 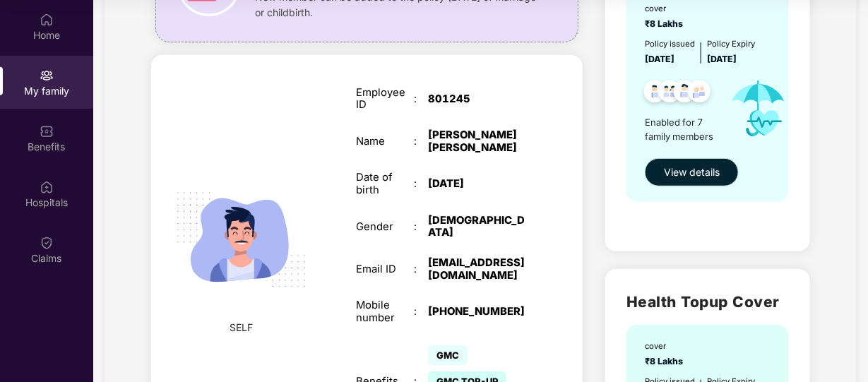 I want to click on span: GMC, so click(x=448, y=355).